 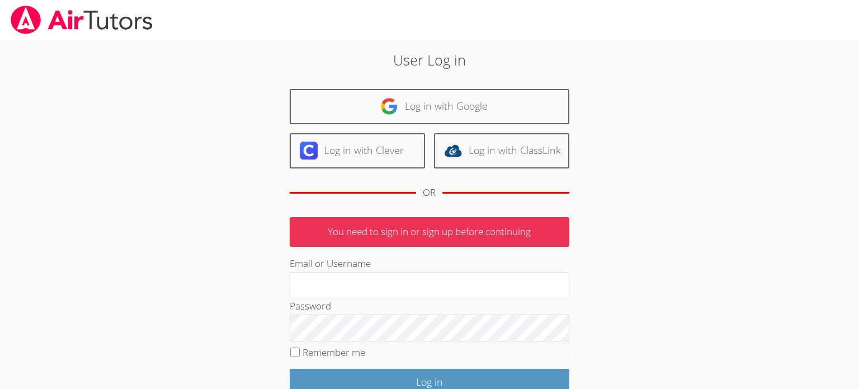 I want to click on img: airtutors_banner-c4298cdbf04f3fff15de1276eac7730deb9818008684d7c2e4769d2f7ddbe033.png, so click(x=82, y=20).